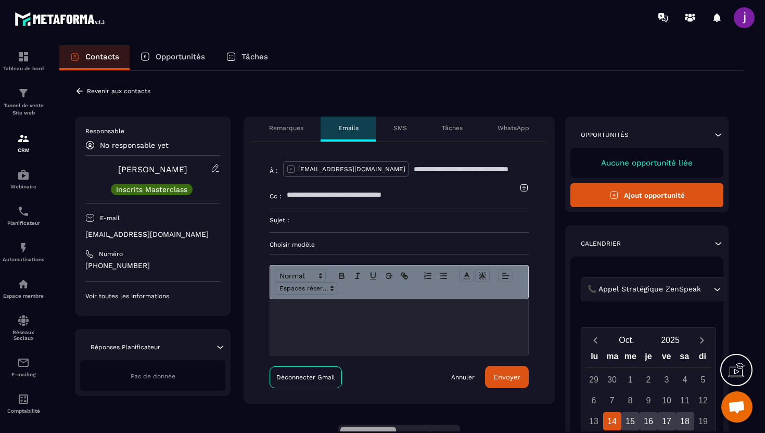 The image size is (765, 433). Describe the element at coordinates (647, 195) in the screenshot. I see `button: Ajout opportunité` at that location.